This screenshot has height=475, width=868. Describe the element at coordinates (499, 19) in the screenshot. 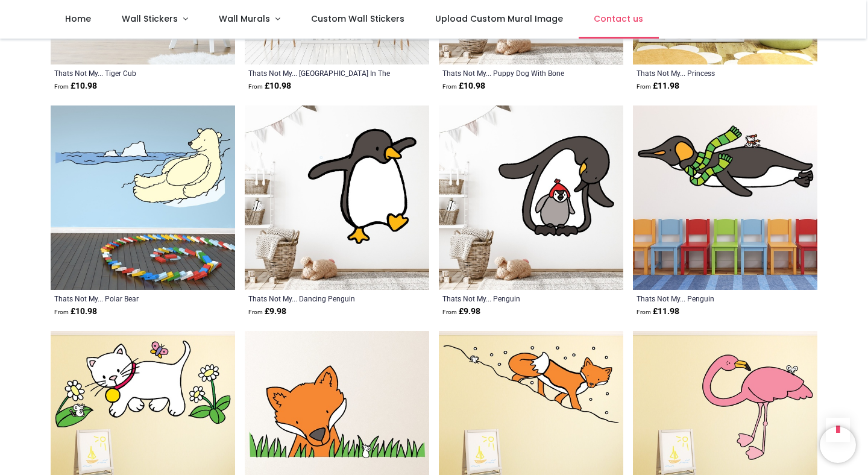

I see `span: Upload Custom Mural Image` at that location.